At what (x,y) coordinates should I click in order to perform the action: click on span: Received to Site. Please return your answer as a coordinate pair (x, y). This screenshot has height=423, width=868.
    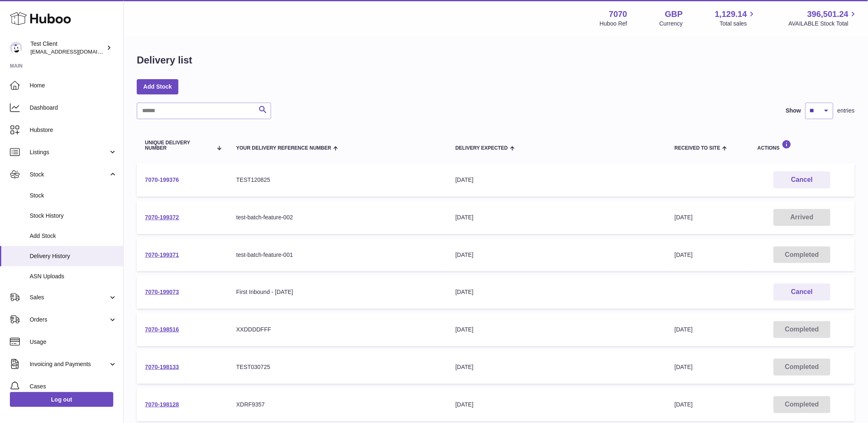
    Looking at the image, I should click on (698, 148).